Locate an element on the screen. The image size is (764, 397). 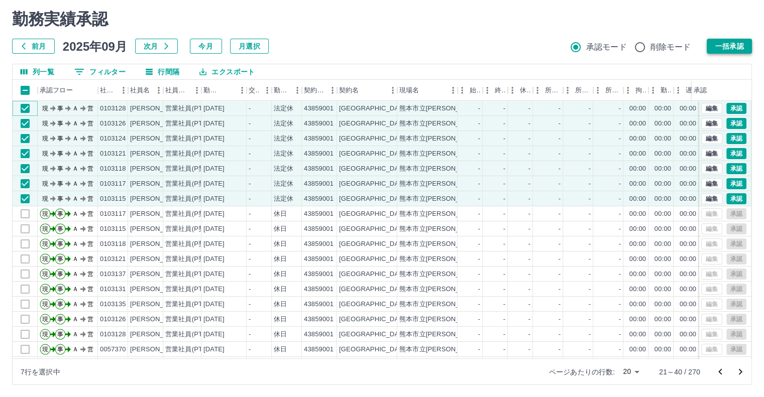
h2: 勤務実績承認 is located at coordinates (382, 19).